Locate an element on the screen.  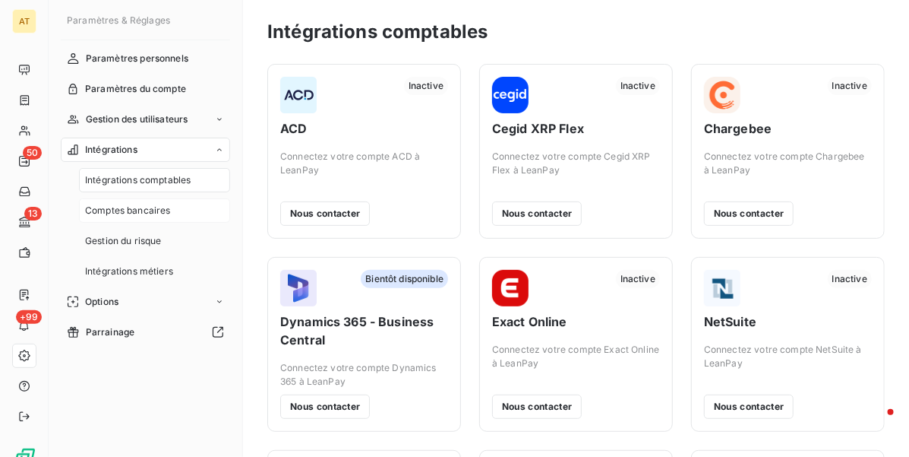
a: IntégrationsIntégrations comptablesComptes bancairesGestion du risqueIntégrations métiers is located at coordinates (145, 210).